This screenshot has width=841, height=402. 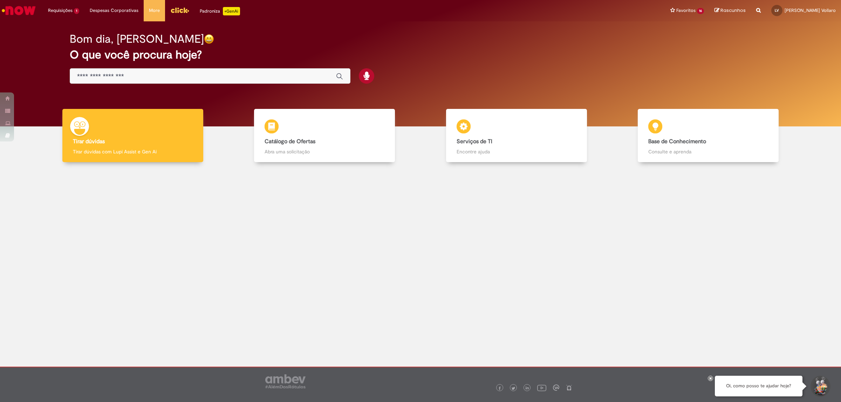 I want to click on img: ServiceNow, so click(x=19, y=11).